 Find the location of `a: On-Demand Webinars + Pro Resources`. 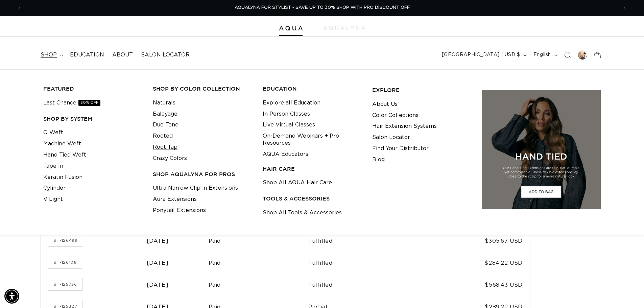

a: On-Demand Webinars + Pro Resources is located at coordinates (312, 139).